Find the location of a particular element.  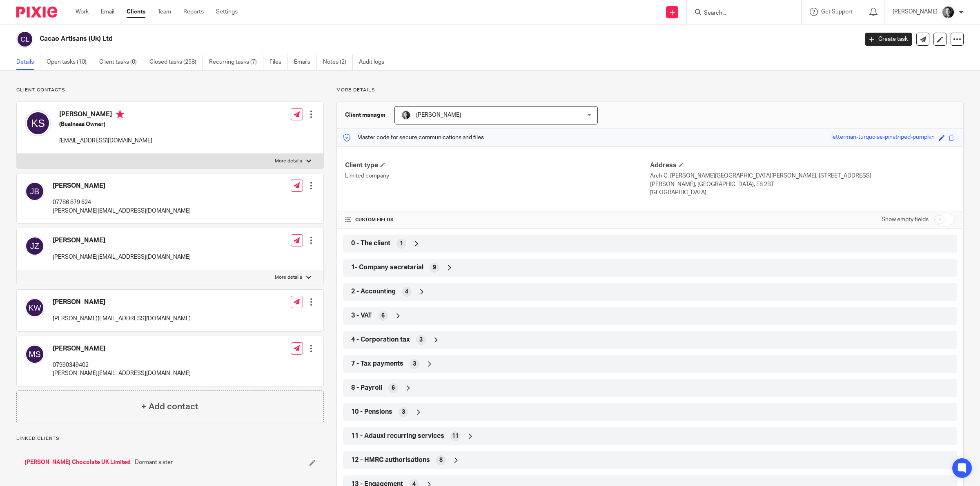

a: Work is located at coordinates (82, 12).